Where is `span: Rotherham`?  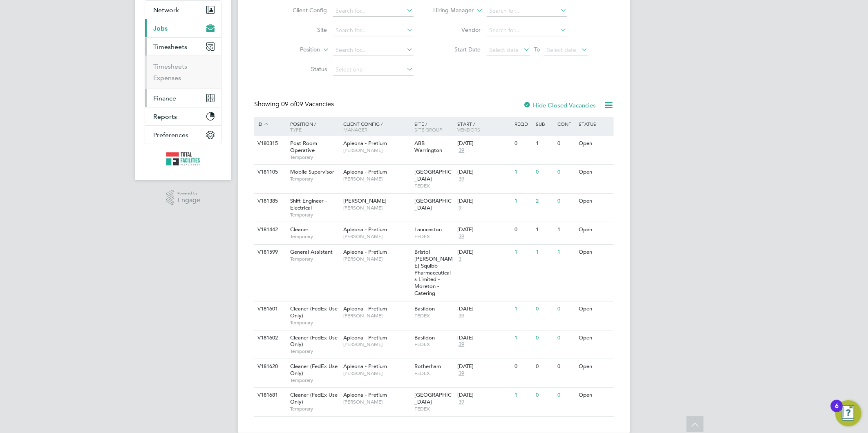 span: Rotherham is located at coordinates (428, 366).